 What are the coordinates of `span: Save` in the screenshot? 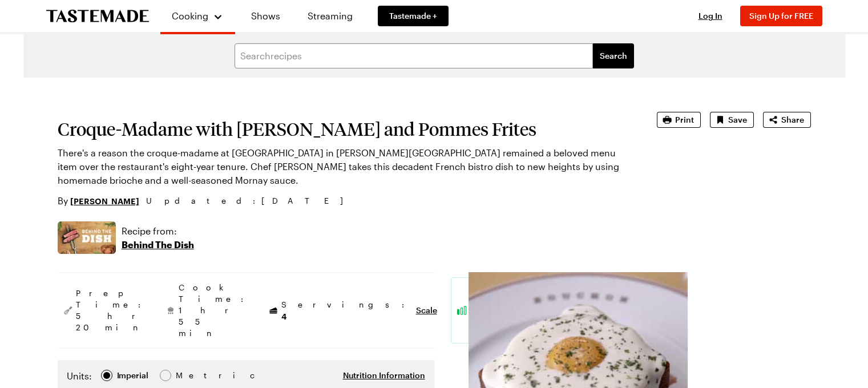 It's located at (738, 120).